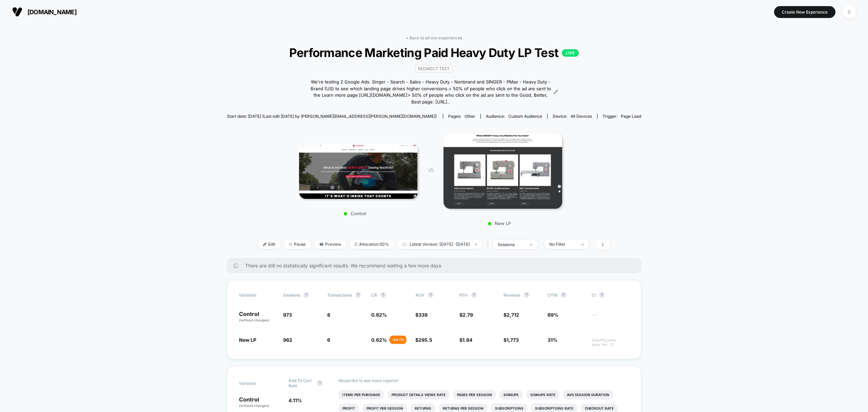 Image resolution: width=868 pixels, height=412 pixels. What do you see at coordinates (379, 315) in the screenshot?
I see `span: 0.82 %` at bounding box center [379, 315].